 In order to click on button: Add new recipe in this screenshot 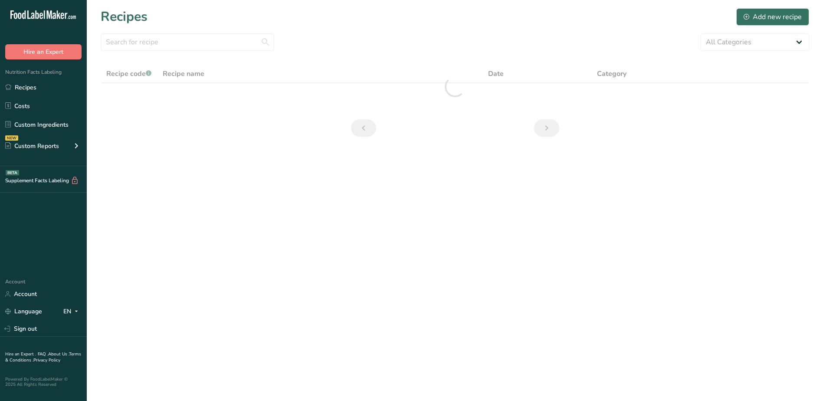, I will do `click(773, 17)`.